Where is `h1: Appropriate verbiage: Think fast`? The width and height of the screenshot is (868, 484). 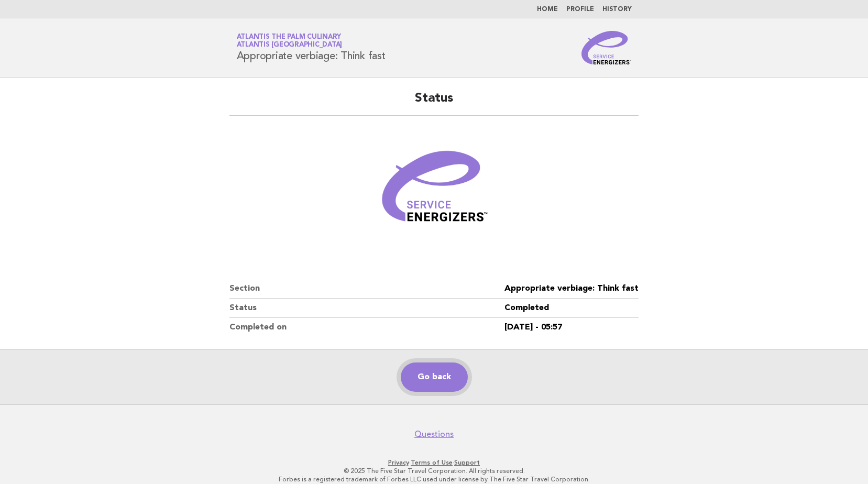
h1: Appropriate verbiage: Think fast is located at coordinates (311, 48).